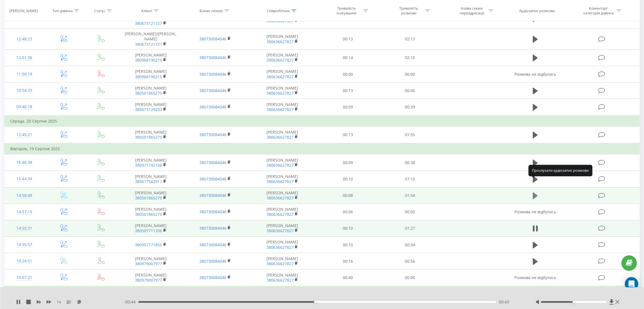  What do you see at coordinates (62, 10) in the screenshot?
I see `div: Тип дзвінка` at bounding box center [62, 10].